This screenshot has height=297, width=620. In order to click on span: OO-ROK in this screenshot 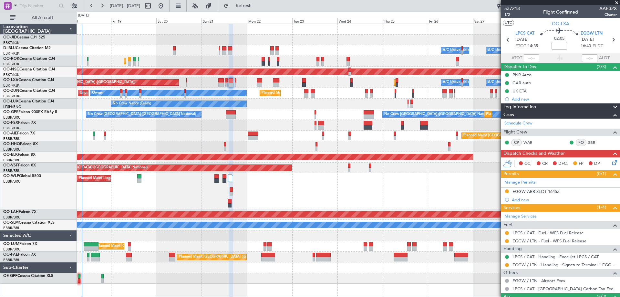, I will do `click(11, 59)`.